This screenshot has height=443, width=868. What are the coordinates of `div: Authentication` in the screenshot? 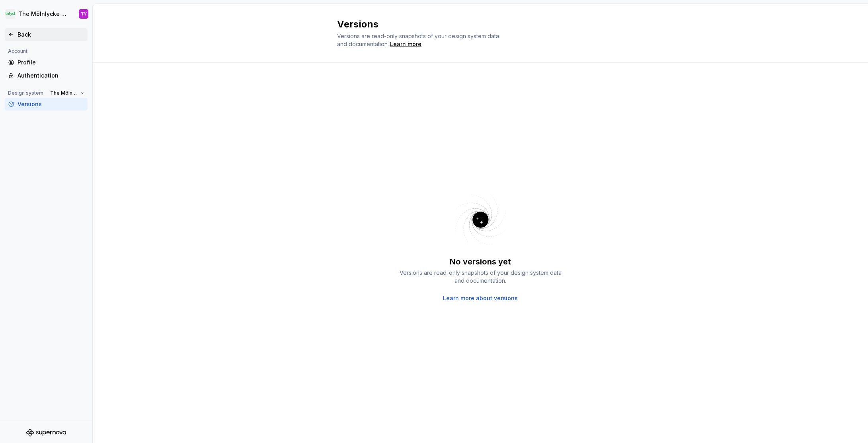 It's located at (51, 76).